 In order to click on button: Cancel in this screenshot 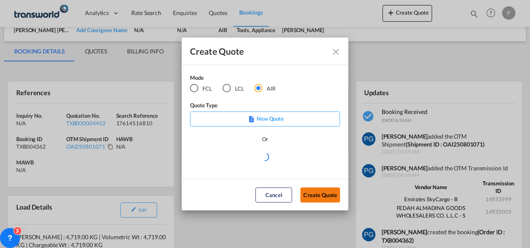, I will do `click(274, 195)`.